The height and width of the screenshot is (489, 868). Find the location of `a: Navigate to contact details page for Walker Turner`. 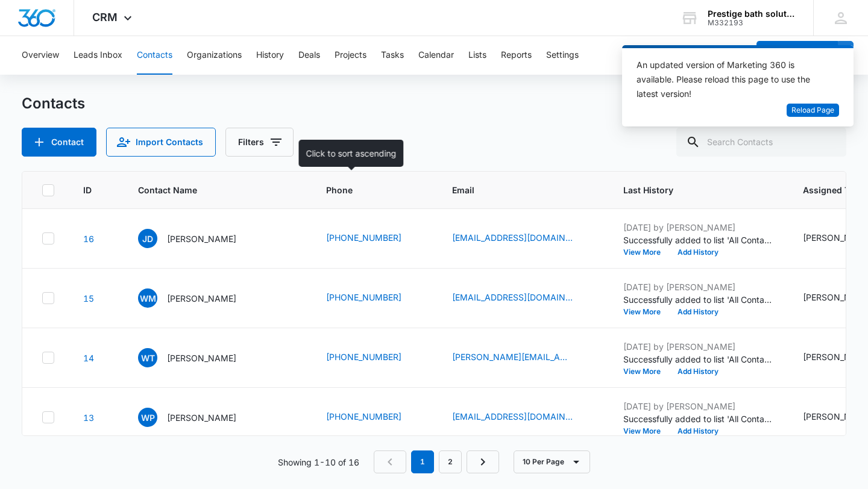

a: Navigate to contact details page for Walker Turner is located at coordinates (88, 358).